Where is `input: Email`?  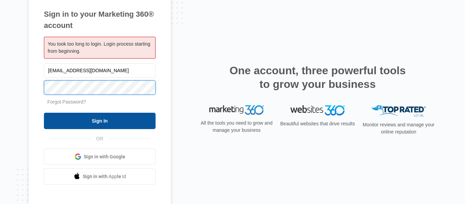
input: Email is located at coordinates (100, 70).